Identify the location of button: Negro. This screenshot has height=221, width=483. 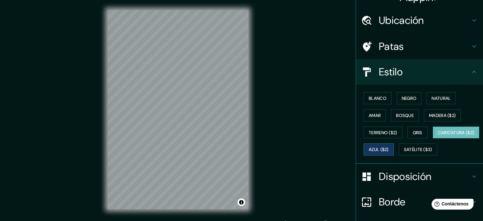
(409, 98).